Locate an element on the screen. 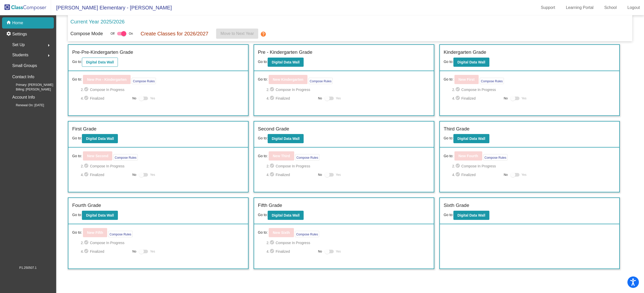 Image resolution: width=644 pixels, height=293 pixels. p: Create Classes for 2026/2027 is located at coordinates (175, 33).